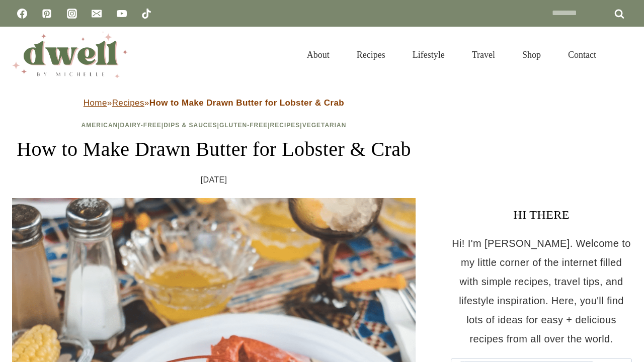  What do you see at coordinates (72, 14) in the screenshot?
I see `a: Instagram` at bounding box center [72, 14].